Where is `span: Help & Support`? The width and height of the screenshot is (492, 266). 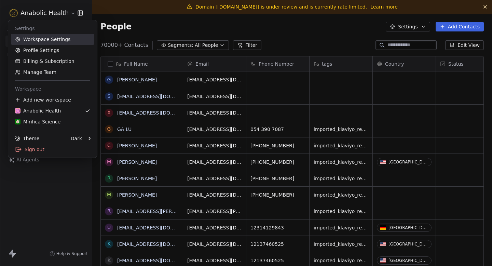 span: Help & Support is located at coordinates (72, 254).